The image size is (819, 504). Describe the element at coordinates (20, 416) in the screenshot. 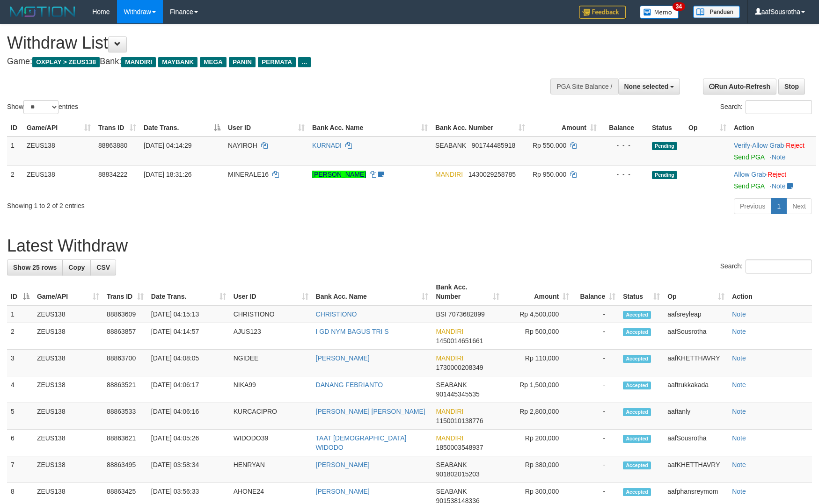

I see `td: 5` at that location.